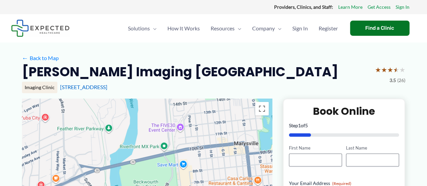  What do you see at coordinates (40, 28) in the screenshot?
I see `img: Expected Healthcare Logo - side, dark font, small` at bounding box center [40, 28].